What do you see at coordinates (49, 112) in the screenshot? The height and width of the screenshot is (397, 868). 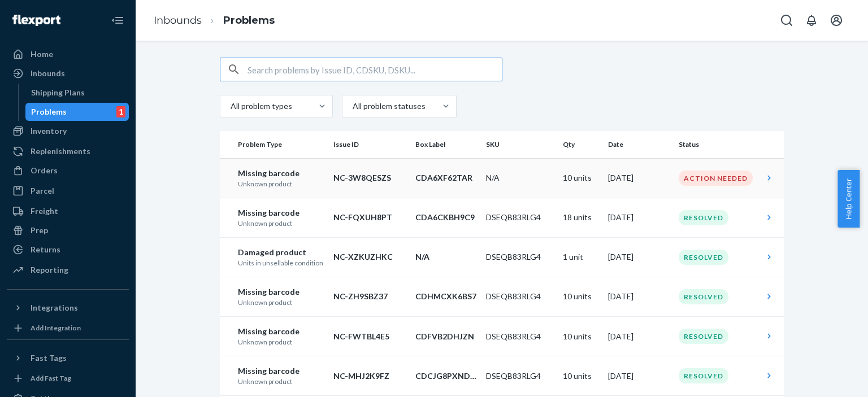 I see `div: Problems` at bounding box center [49, 112].